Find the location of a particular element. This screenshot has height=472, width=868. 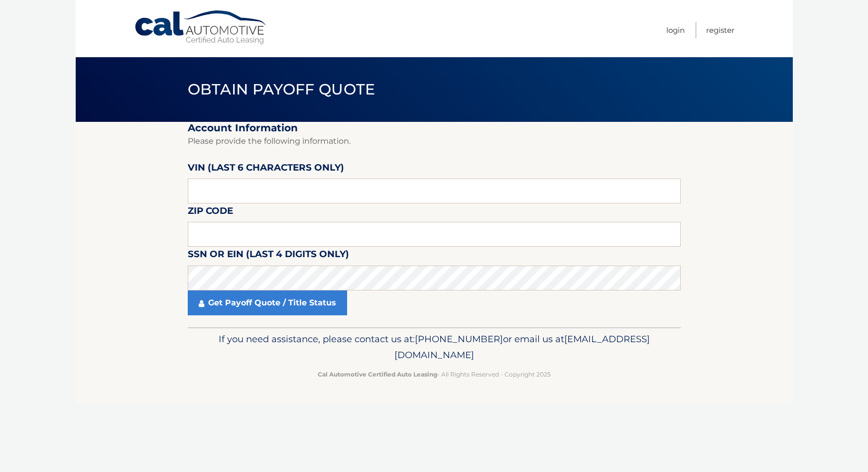

h2: Account Information is located at coordinates (434, 128).